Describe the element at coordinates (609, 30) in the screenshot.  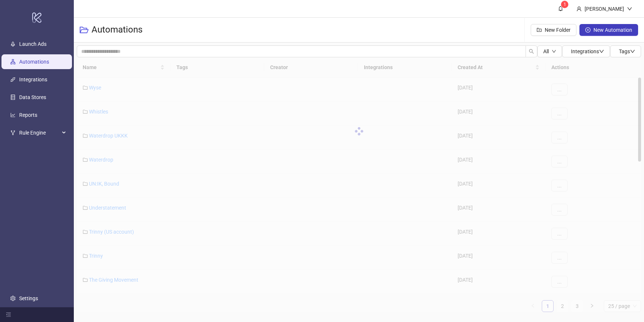
I see `button: New Automation` at that location.